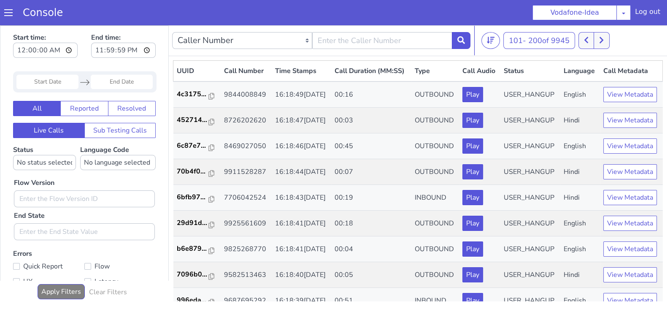 The image size is (667, 309). What do you see at coordinates (197, 46) in the screenshot?
I see `th: UUID` at bounding box center [197, 46].